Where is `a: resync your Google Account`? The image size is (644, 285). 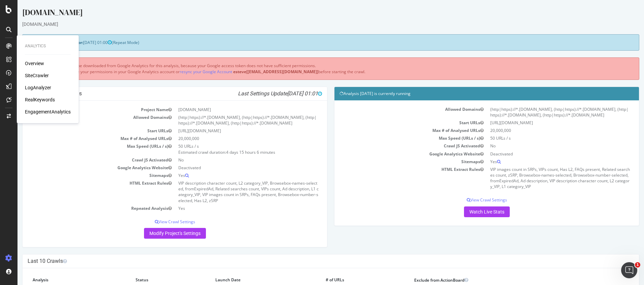 a: resync your Google Account is located at coordinates (188, 71).